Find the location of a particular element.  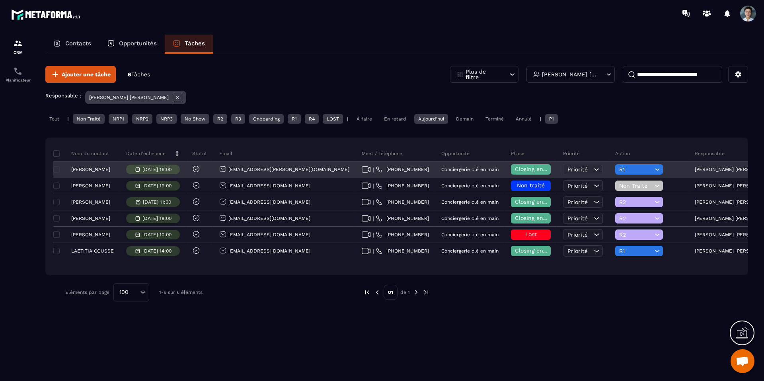

p: Opportunités is located at coordinates (138, 43).